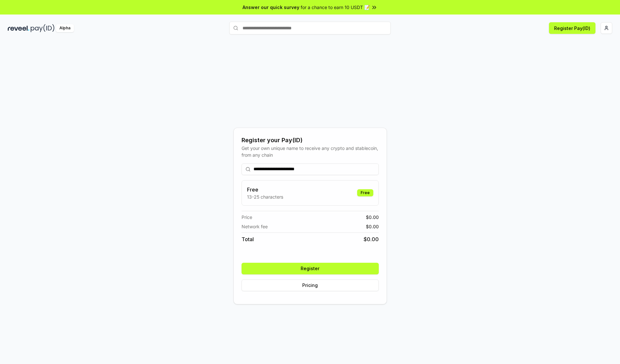 The width and height of the screenshot is (620, 364). What do you see at coordinates (42, 28) in the screenshot?
I see `img: pay_id` at bounding box center [42, 28].